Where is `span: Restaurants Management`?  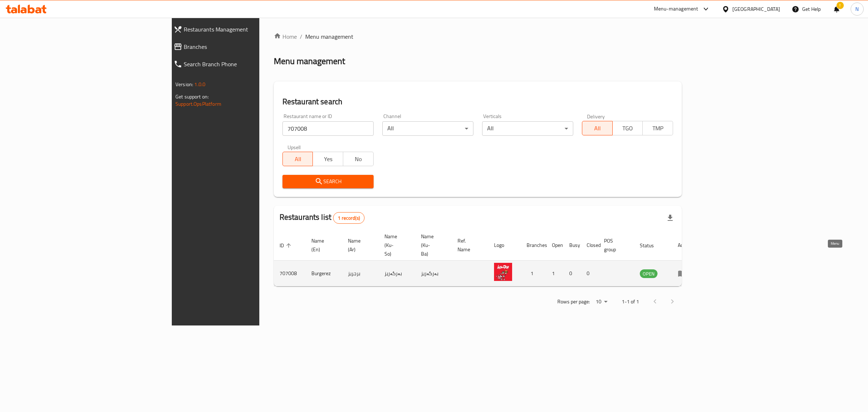
span: Restaurants Management is located at coordinates (248, 29).